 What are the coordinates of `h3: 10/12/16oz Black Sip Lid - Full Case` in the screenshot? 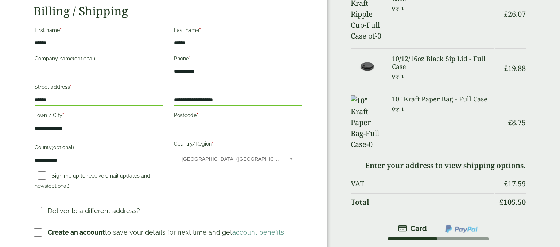 It's located at (443, 63).